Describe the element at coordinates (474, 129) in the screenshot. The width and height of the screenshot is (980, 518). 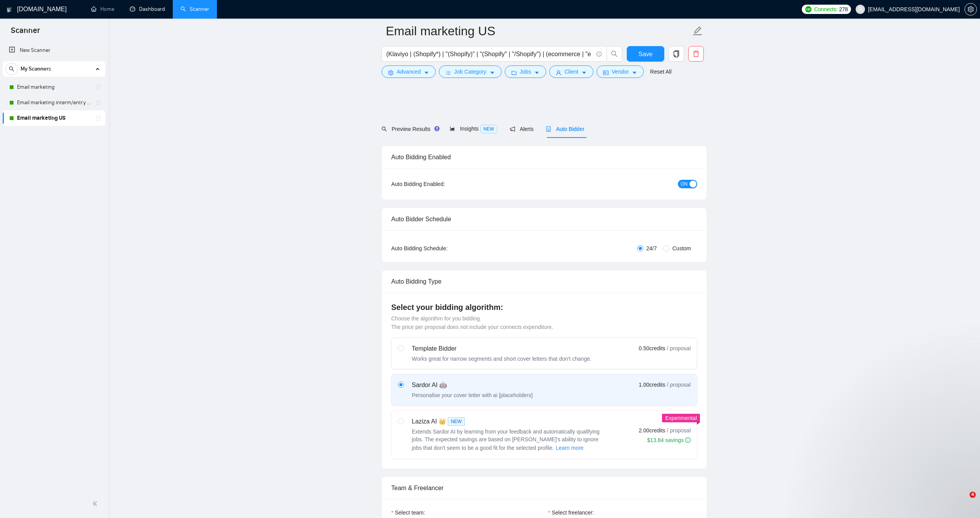
I see `span: Insights` at that location.